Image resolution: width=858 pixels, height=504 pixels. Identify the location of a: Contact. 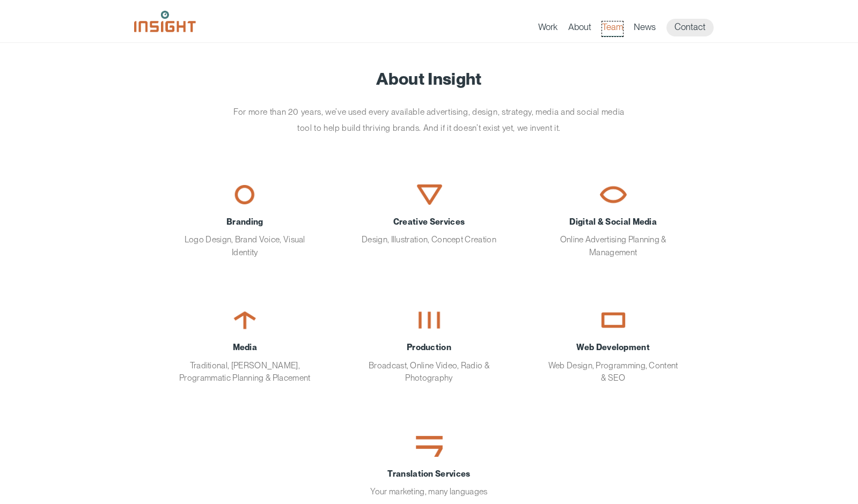
(690, 27).